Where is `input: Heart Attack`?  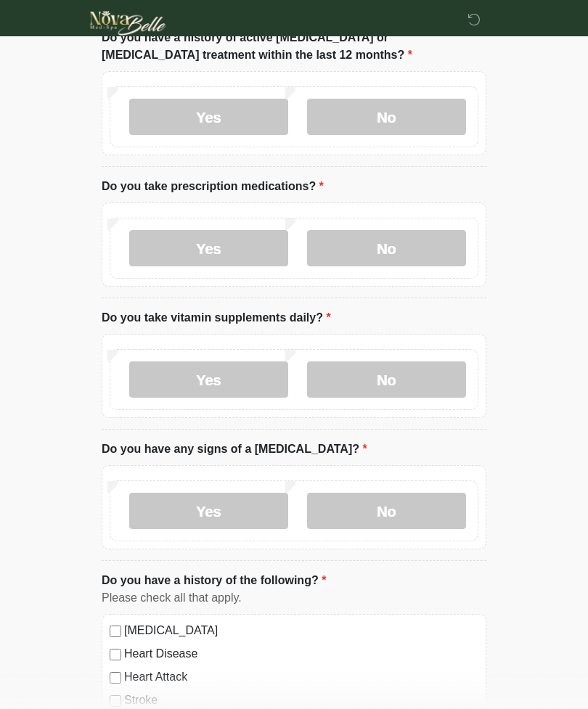
input: Heart Attack is located at coordinates (115, 678).